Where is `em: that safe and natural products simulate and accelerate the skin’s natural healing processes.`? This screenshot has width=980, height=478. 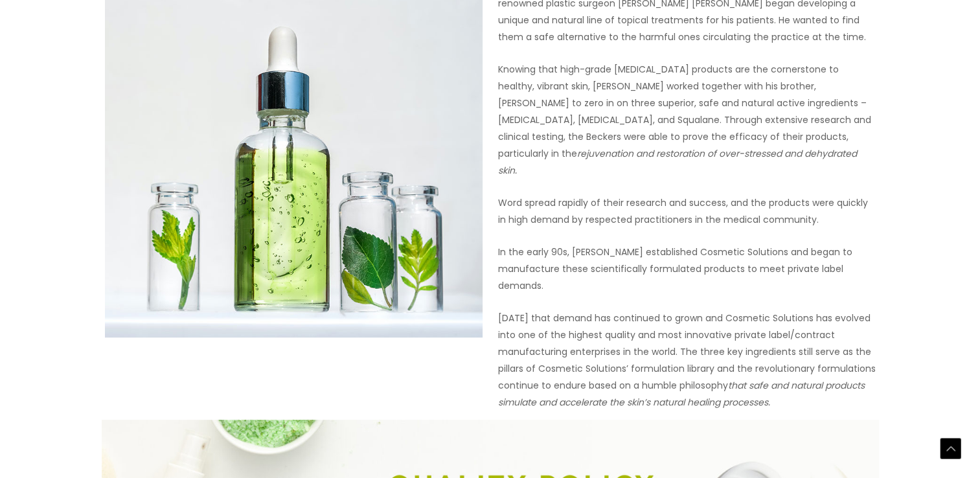 em: that safe and natural products simulate and accelerate the skin’s natural healing processes. is located at coordinates (681, 394).